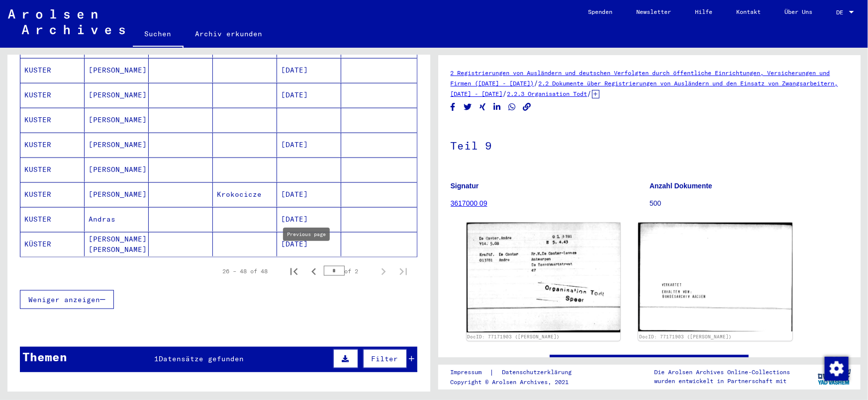 The image size is (868, 400). Describe the element at coordinates (117, 219) in the screenshot. I see `mat-cell: Andras` at that location.